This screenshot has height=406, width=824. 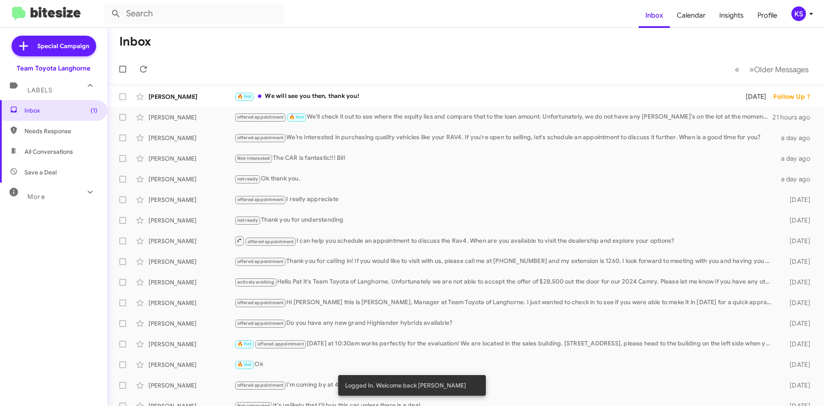 I want to click on div: 21 hours ago, so click(x=795, y=117).